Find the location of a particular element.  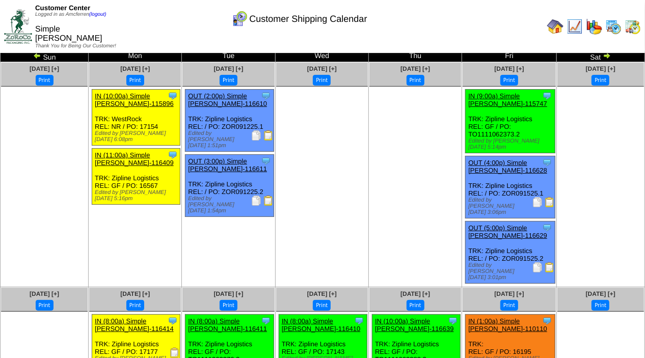

div: TRK: Zipline Logistics REL: / PO: ZOR091525.1 is located at coordinates (510, 187).